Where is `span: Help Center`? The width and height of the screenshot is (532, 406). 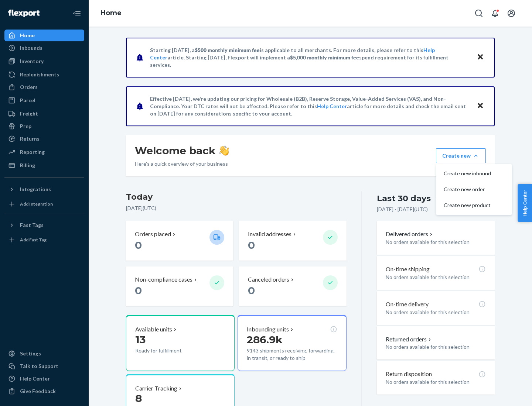 span: Help Center is located at coordinates (524, 203).